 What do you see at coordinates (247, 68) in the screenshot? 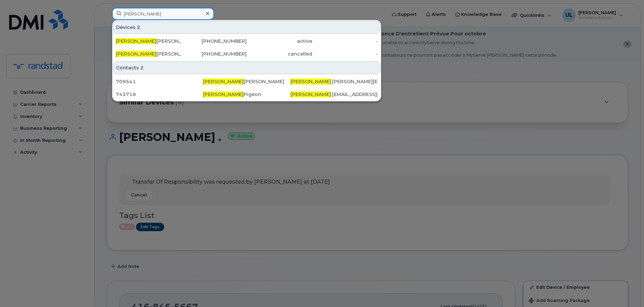
I see `div: Contacts` at bounding box center [247, 68].